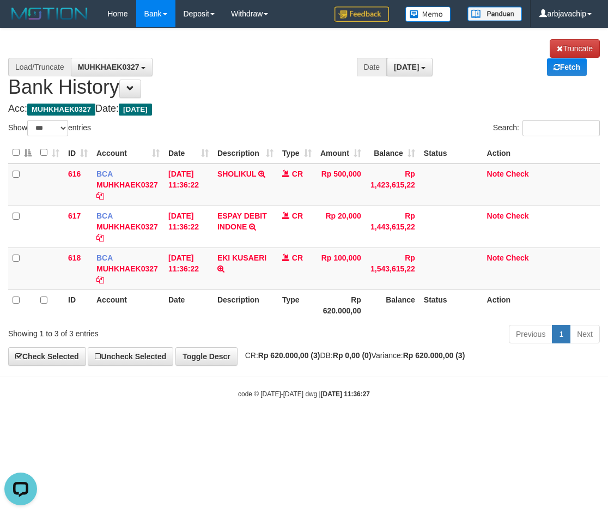 The height and width of the screenshot is (514, 608). I want to click on td: Rp 100,000, so click(341, 268).